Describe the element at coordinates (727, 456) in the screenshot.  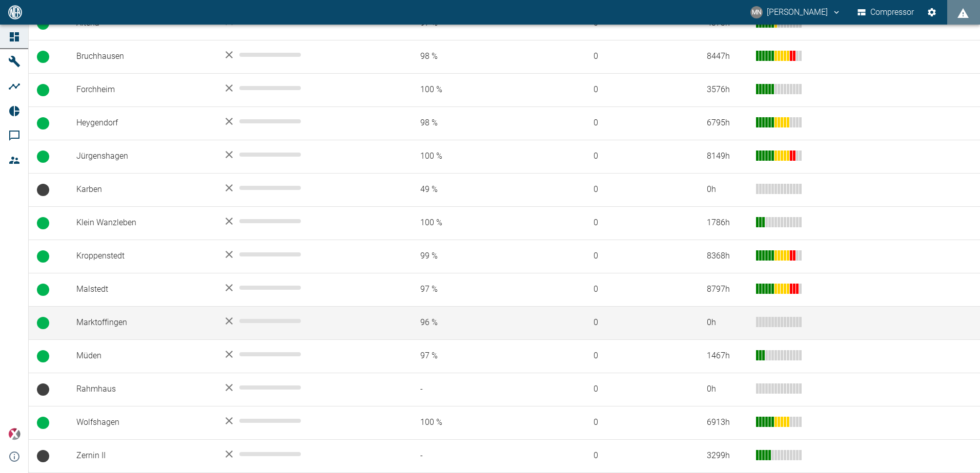
I see `div: 3299 h` at that location.